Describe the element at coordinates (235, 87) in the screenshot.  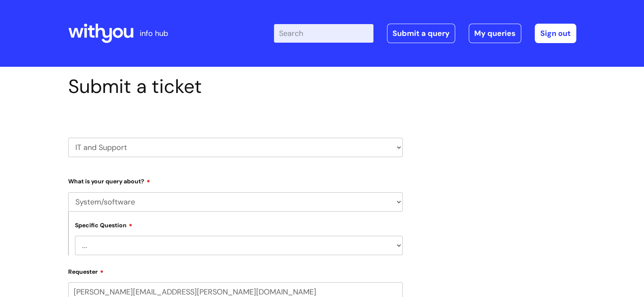
I see `h1: Submit a ticket` at that location.